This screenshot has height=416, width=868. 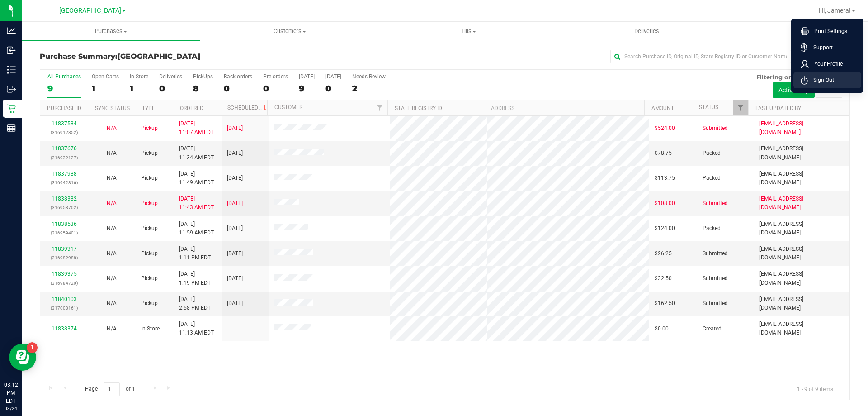 What do you see at coordinates (647, 31) in the screenshot?
I see `span: Deliveries` at bounding box center [647, 31].